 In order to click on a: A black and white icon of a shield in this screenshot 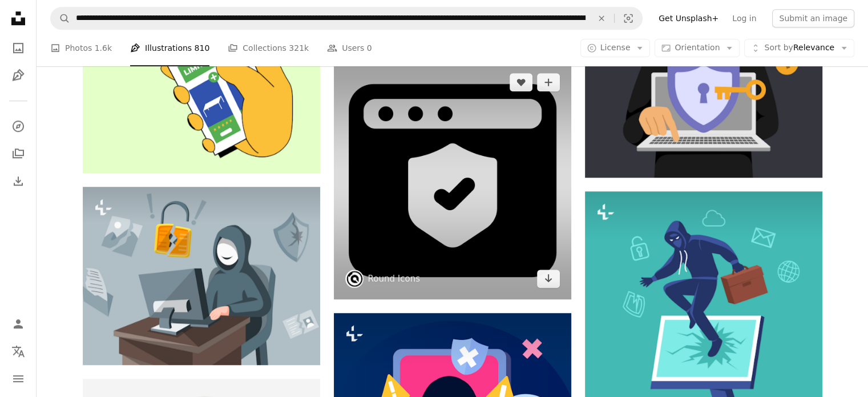, I will do `click(453, 180)`.